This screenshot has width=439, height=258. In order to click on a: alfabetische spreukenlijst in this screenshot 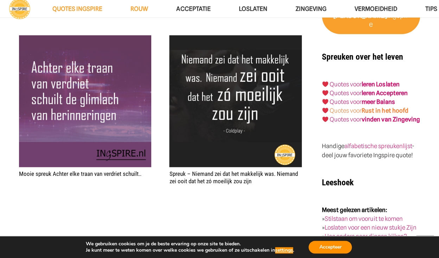, I will do `click(378, 146)`.